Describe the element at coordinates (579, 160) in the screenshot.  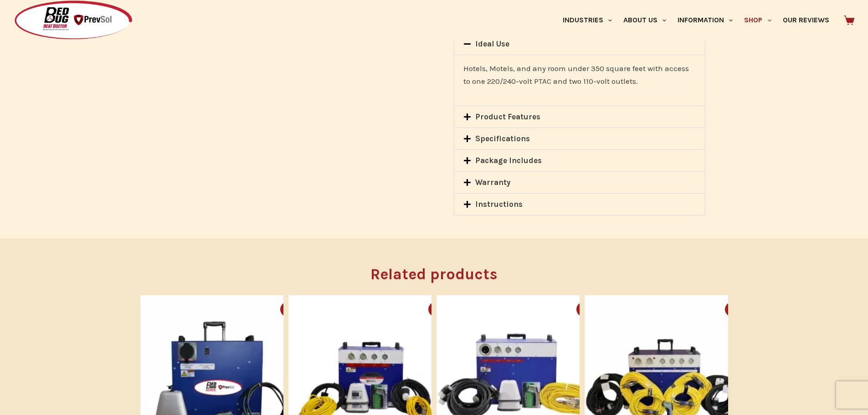
I see `div: Package Includes` at that location.